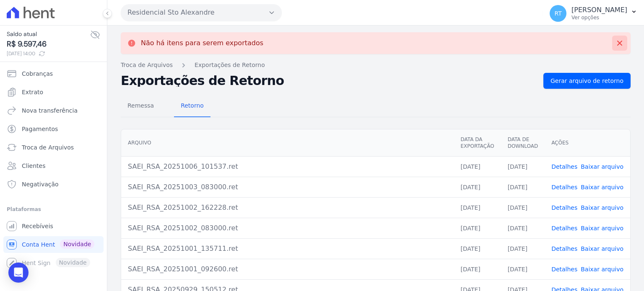 The width and height of the screenshot is (644, 291). What do you see at coordinates (558, 13) in the screenshot?
I see `span: RT` at bounding box center [558, 13].